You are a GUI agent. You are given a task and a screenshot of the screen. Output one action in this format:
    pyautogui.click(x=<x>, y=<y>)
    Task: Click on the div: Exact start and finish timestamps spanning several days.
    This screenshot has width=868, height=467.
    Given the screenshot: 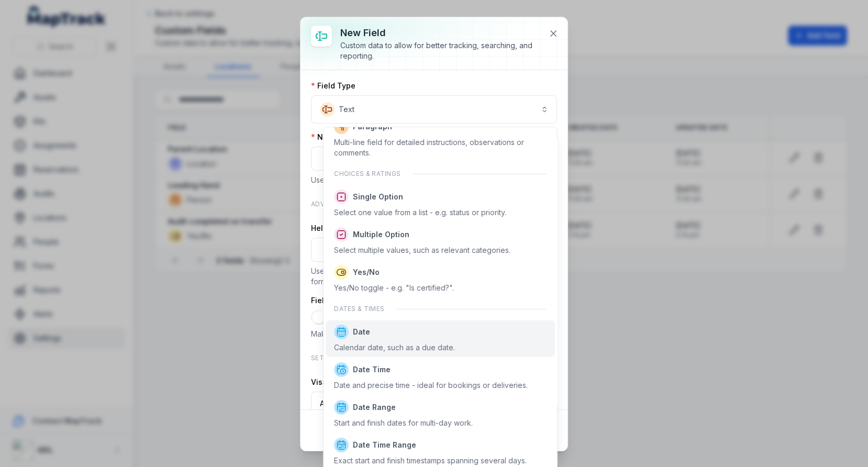 What is the action you would take?
    pyautogui.click(x=430, y=460)
    